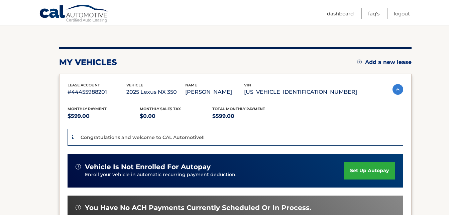  I want to click on span: vin, so click(247, 85).